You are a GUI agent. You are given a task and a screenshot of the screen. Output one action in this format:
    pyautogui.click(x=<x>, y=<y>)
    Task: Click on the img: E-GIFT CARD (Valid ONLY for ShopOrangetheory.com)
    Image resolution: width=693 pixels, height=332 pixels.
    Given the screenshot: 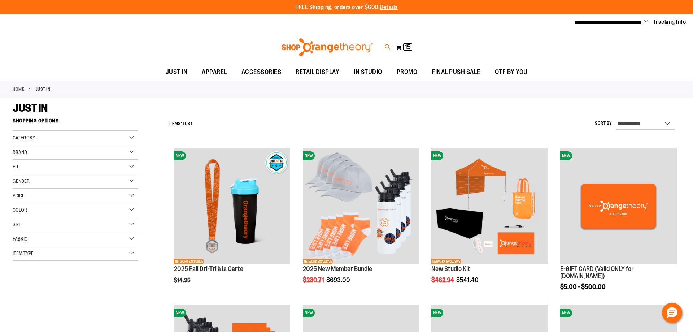 What is the action you would take?
    pyautogui.click(x=618, y=206)
    